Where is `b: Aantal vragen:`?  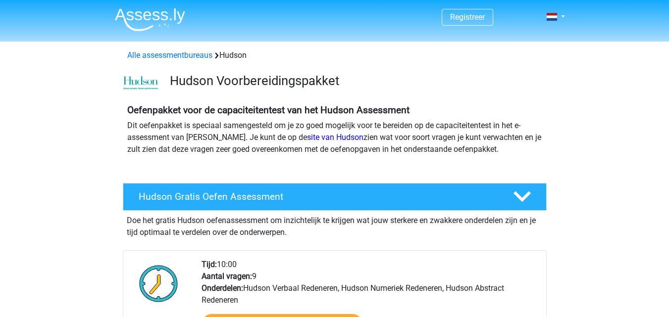 b: Aantal vragen: is located at coordinates (227, 276).